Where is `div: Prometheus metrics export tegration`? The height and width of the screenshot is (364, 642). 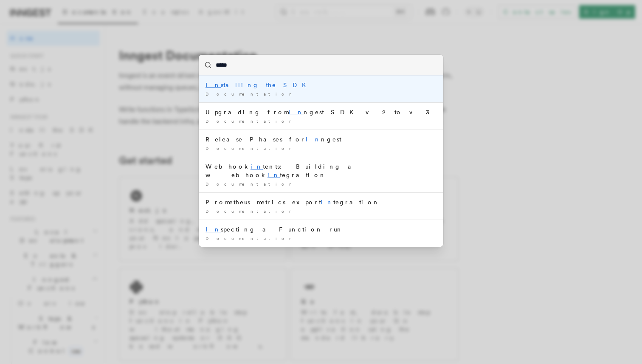
div: Prometheus metrics export tegration is located at coordinates (321, 202).